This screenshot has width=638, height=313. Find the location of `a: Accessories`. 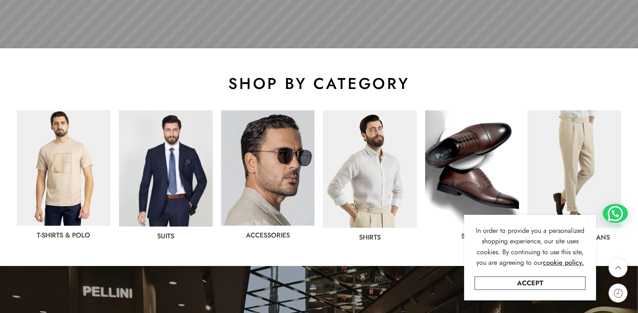

a: Accessories is located at coordinates (268, 235).